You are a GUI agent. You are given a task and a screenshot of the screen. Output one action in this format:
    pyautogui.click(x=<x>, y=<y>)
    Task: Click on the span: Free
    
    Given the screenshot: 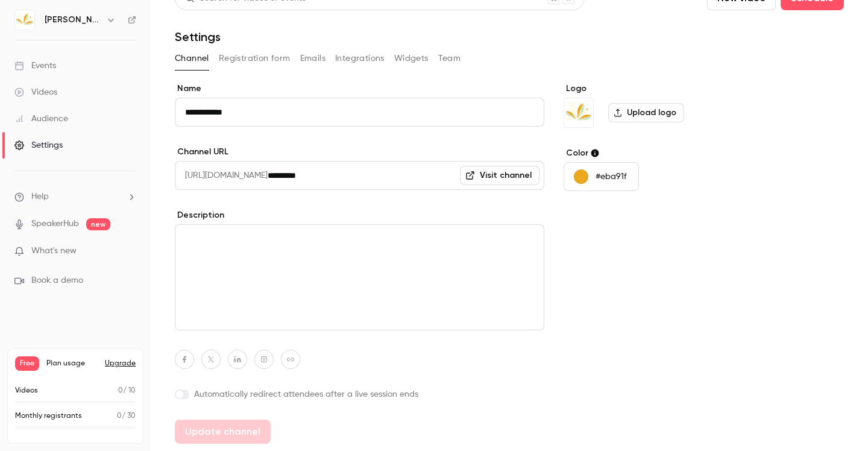 What is the action you would take?
    pyautogui.click(x=27, y=363)
    